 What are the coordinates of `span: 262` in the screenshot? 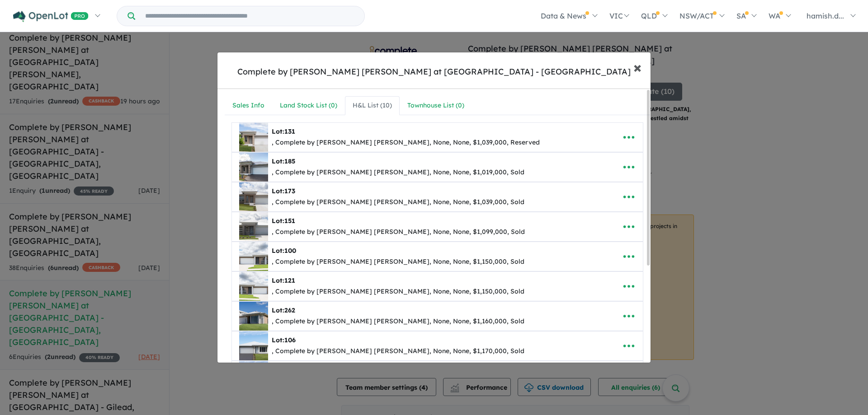 It's located at (289, 310).